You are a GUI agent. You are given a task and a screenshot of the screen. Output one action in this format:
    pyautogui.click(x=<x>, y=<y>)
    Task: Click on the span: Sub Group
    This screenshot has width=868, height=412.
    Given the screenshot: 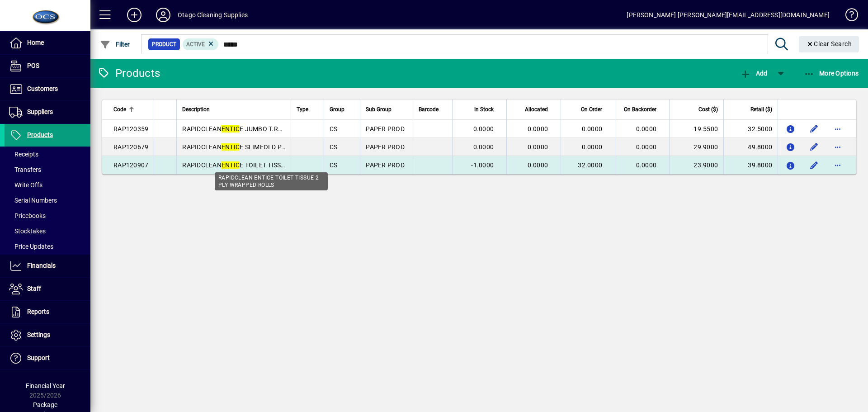 What is the action you would take?
    pyautogui.click(x=378, y=110)
    